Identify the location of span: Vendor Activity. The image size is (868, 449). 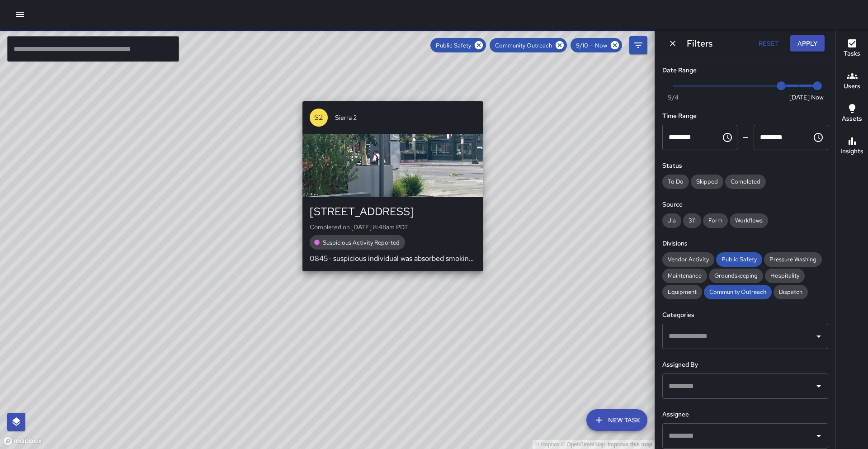
(688, 259).